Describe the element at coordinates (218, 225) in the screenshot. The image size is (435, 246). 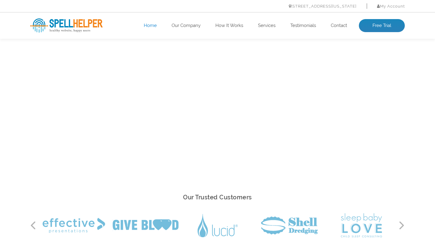
I see `img: Lucid` at that location.